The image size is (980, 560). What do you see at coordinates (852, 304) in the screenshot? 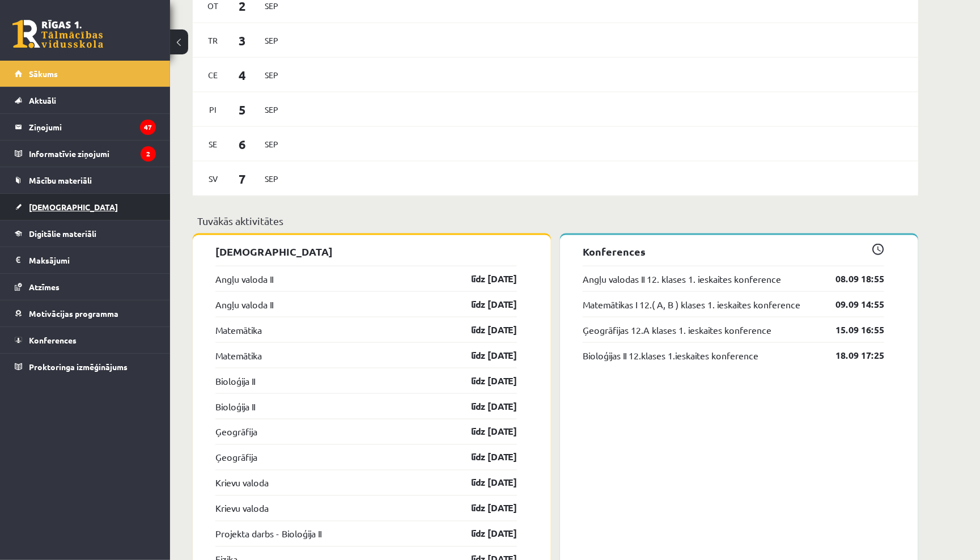
I see `a: 09.09 14:55` at bounding box center [852, 304].